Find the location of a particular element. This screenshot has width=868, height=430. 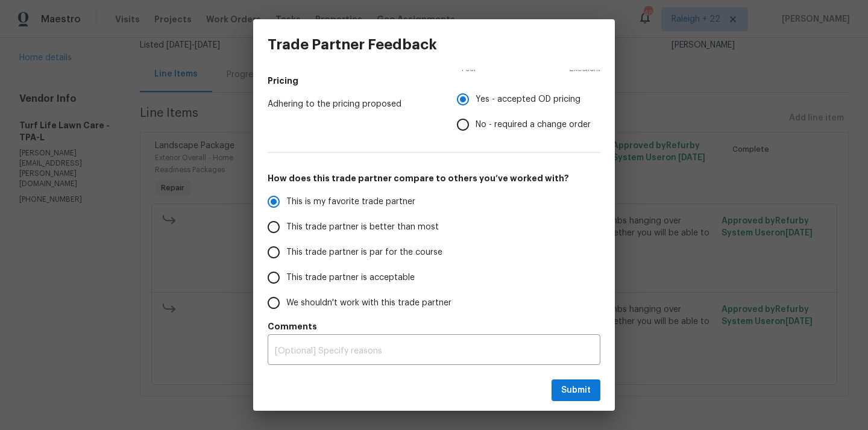

h5: Pricing is located at coordinates (434, 81).